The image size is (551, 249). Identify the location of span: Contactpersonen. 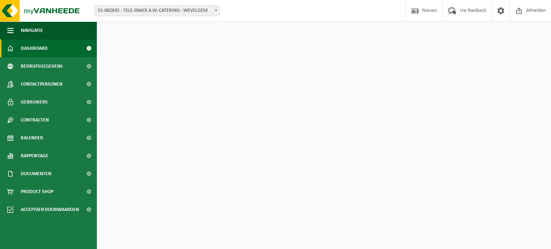
(42, 84).